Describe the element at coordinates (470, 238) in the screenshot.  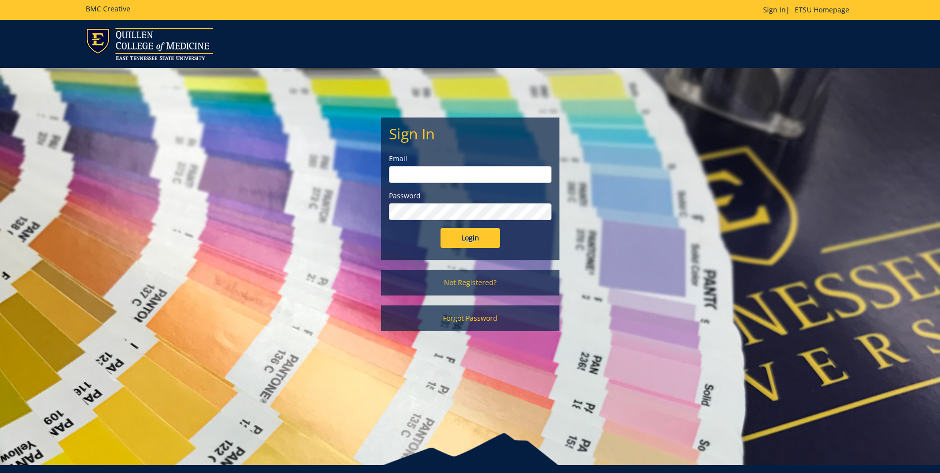
I see `input: Login` at that location.